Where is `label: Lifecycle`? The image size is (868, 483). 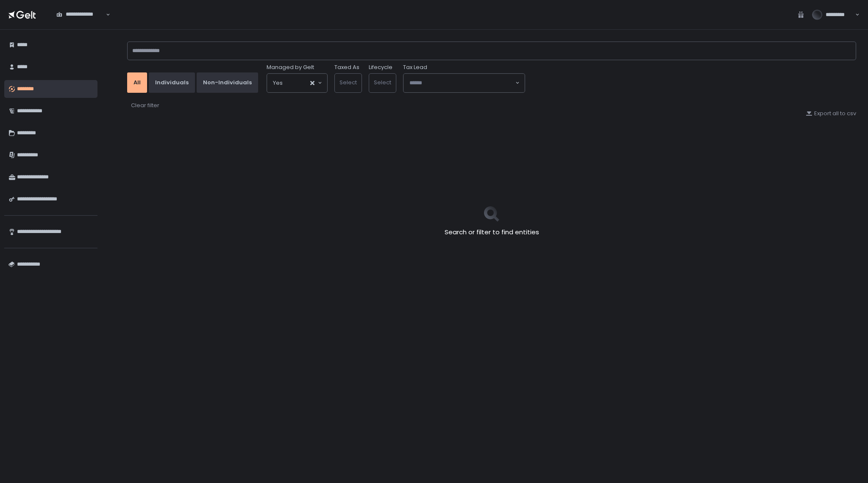
label: Lifecycle is located at coordinates (381, 67).